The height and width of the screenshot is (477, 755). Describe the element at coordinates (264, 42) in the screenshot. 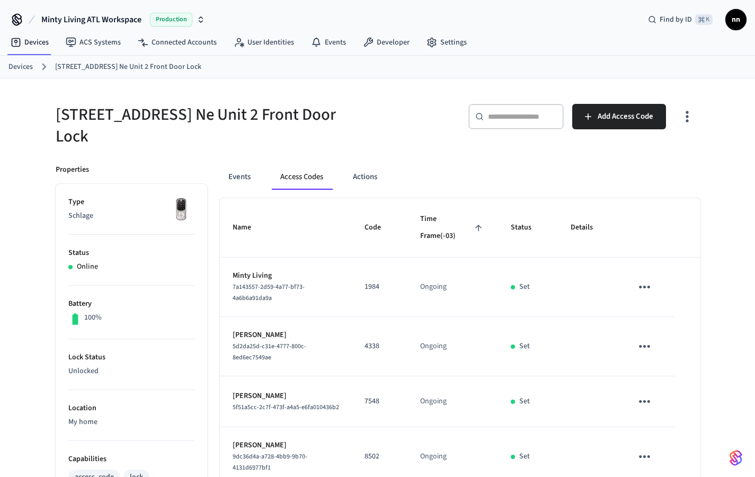

I see `a: User Identities` at that location.